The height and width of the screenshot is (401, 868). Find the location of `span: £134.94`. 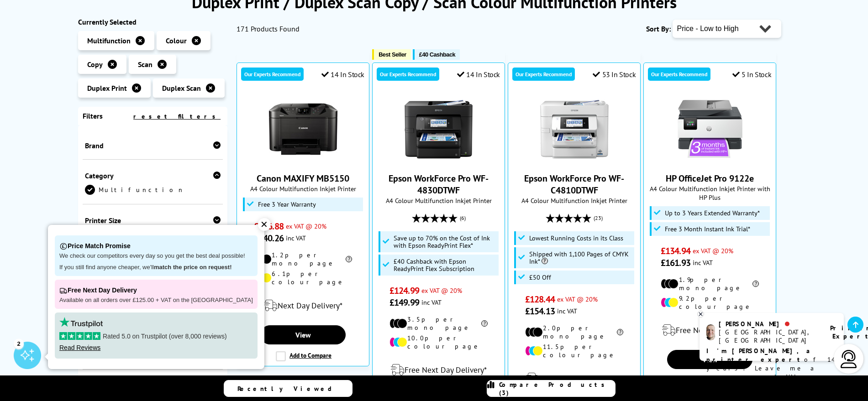

span: £134.94 is located at coordinates (676, 251).